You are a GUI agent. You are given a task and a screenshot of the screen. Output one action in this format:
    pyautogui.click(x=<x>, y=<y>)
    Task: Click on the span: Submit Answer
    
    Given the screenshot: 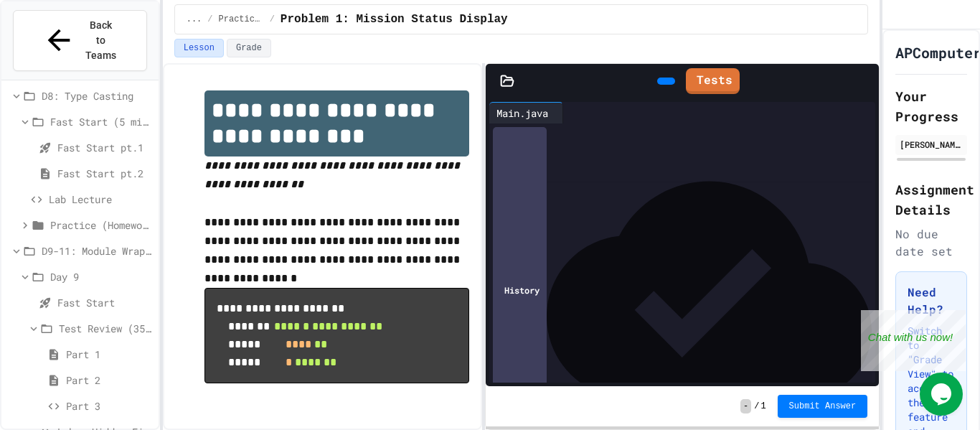 What is the action you would take?
    pyautogui.click(x=823, y=406)
    